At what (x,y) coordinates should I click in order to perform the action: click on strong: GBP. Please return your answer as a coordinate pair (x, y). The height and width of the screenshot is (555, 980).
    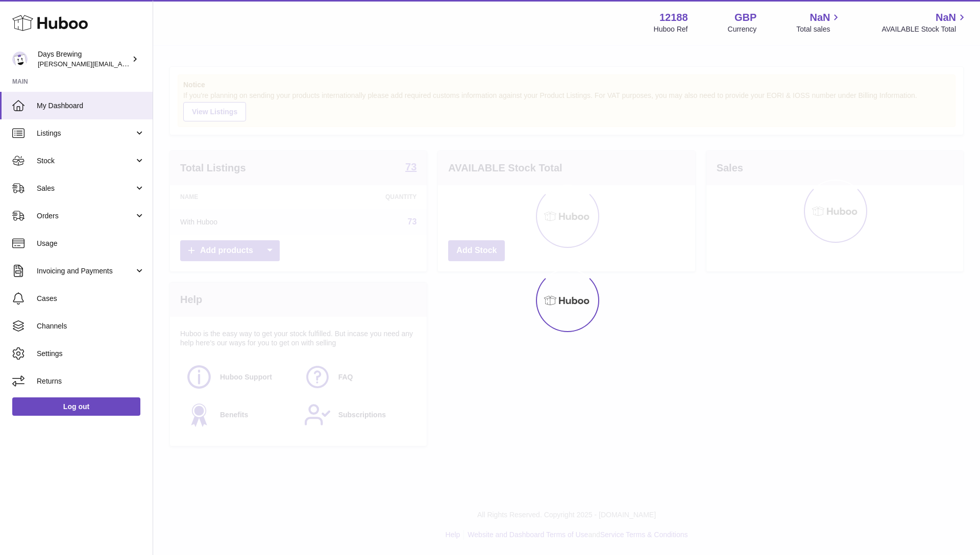
    Looking at the image, I should click on (745, 17).